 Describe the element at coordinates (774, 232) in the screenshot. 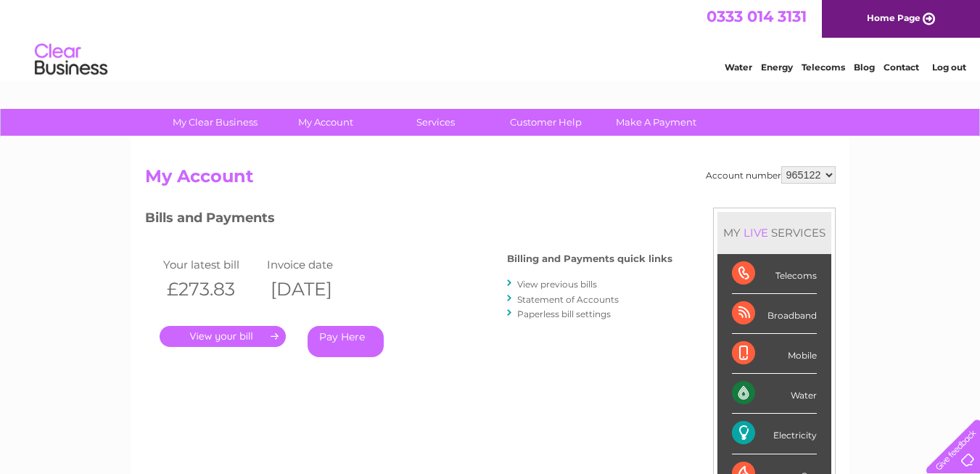

I see `div: MY SERVICES` at that location.